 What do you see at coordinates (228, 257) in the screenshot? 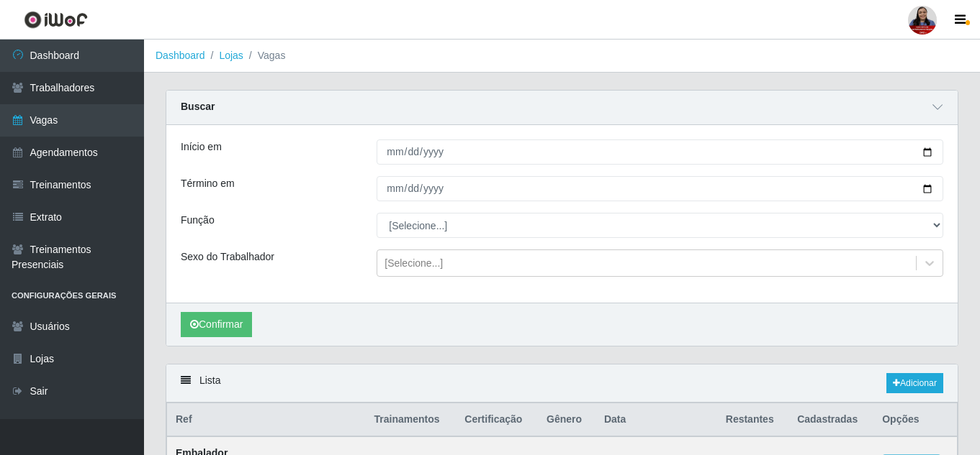
I see `label: Sexo do Trabalhador` at bounding box center [228, 257].